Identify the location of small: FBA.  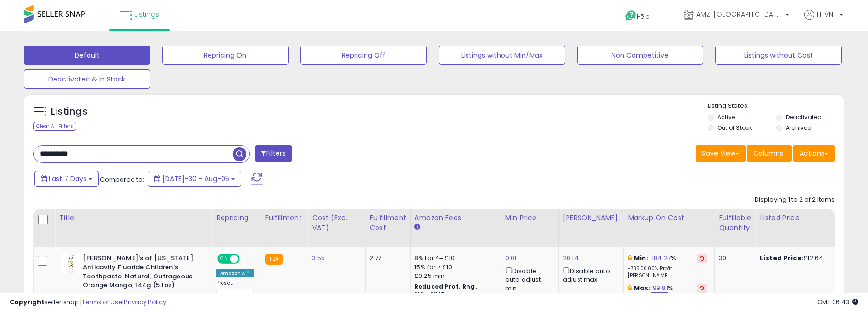
(273, 259).